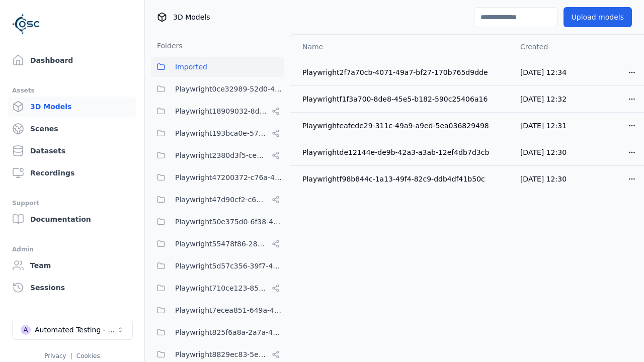 Image resolution: width=644 pixels, height=362 pixels. Describe the element at coordinates (217, 133) in the screenshot. I see `button: Playwright193bca0e-57fa-418d-8ea9-45122e711dc7` at that location.